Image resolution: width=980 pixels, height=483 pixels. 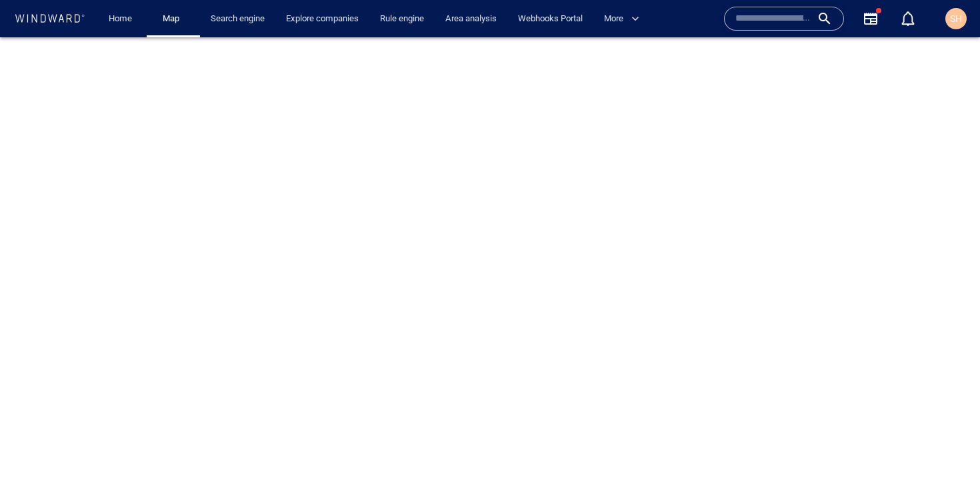 I want to click on span: SH, so click(x=956, y=19).